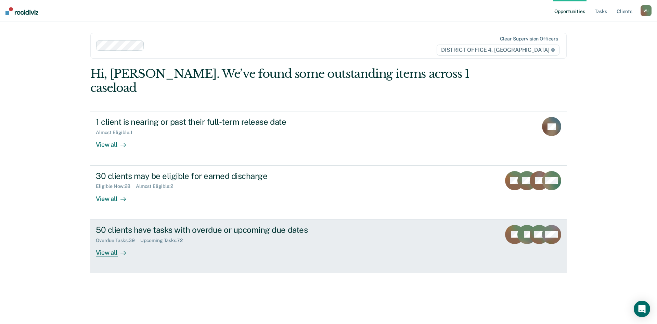 Image resolution: width=657 pixels, height=324 pixels. I want to click on div: Overdue Tasks : 39, so click(118, 240).